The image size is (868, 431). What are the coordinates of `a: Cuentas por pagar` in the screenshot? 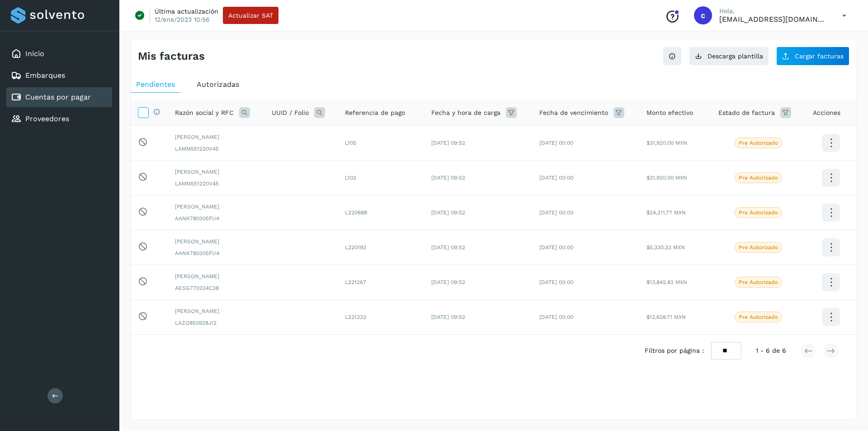 It's located at (58, 97).